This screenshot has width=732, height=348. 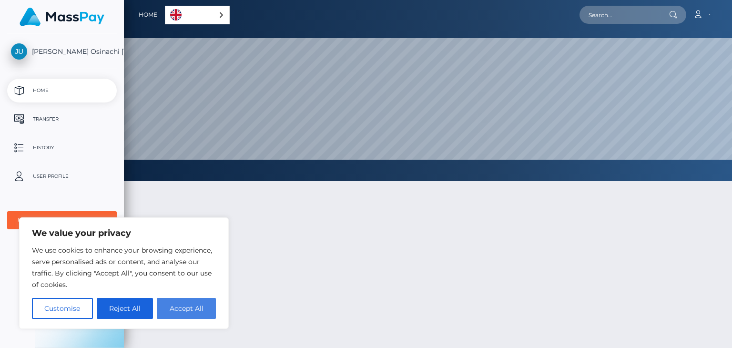 I want to click on p: User Profile, so click(x=62, y=176).